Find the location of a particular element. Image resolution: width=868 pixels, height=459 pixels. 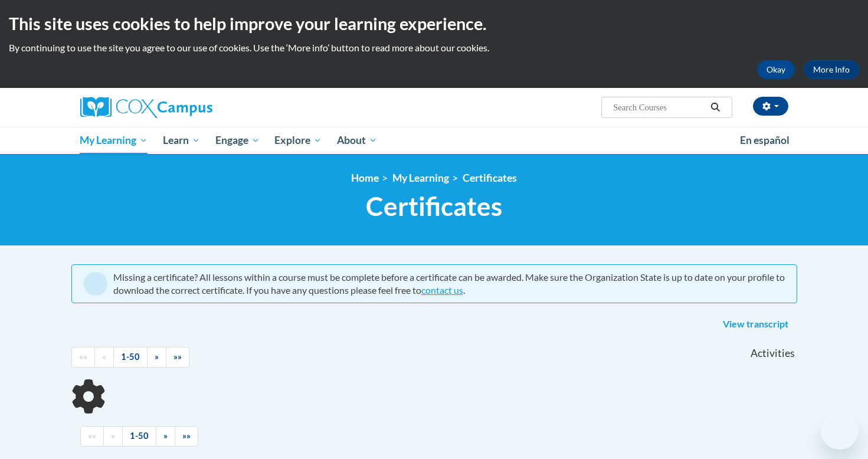

button: Okay is located at coordinates (776, 70).